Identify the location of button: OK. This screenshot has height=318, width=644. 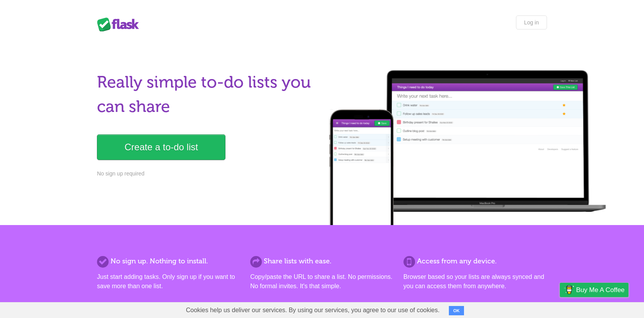
(456, 311).